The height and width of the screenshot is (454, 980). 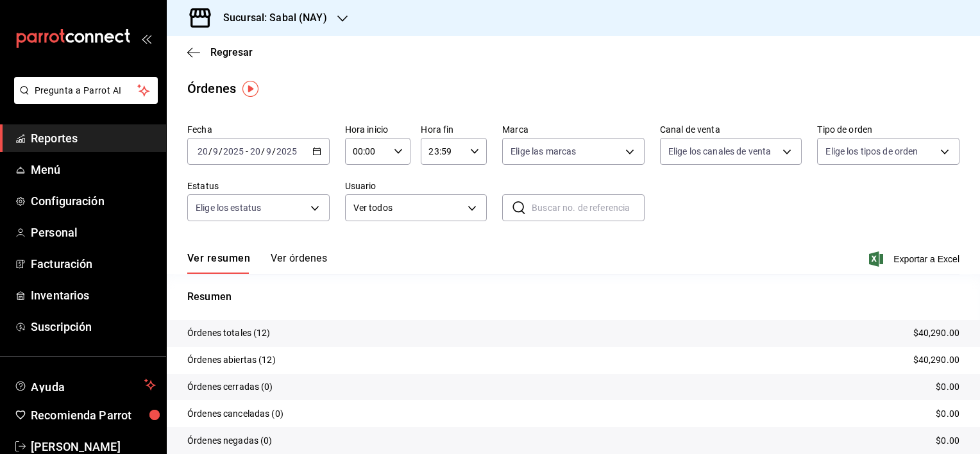 What do you see at coordinates (250, 88) in the screenshot?
I see `button: Tooltip marker` at bounding box center [250, 88].